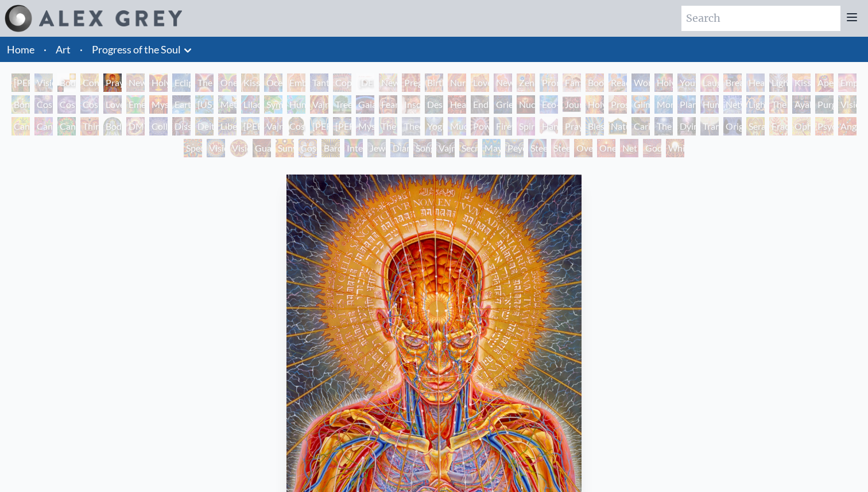 The height and width of the screenshot is (492, 868). Describe the element at coordinates (445, 148) in the screenshot. I see `div: Vajra Being` at that location.